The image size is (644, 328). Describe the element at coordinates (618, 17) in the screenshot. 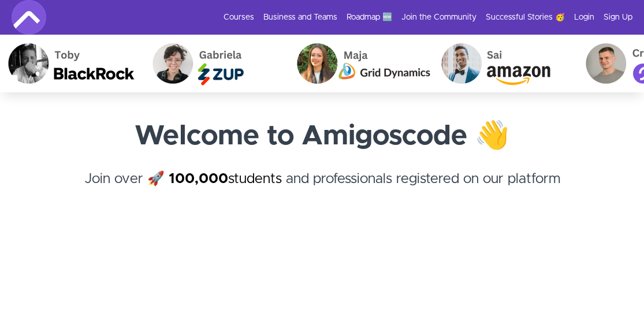

I see `a: Sign Up` at that location.